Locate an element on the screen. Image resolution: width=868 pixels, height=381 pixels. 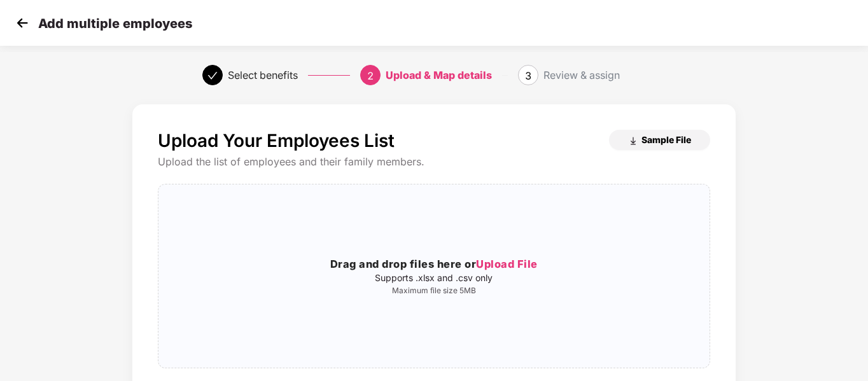
div: Review & assign is located at coordinates (582, 75).